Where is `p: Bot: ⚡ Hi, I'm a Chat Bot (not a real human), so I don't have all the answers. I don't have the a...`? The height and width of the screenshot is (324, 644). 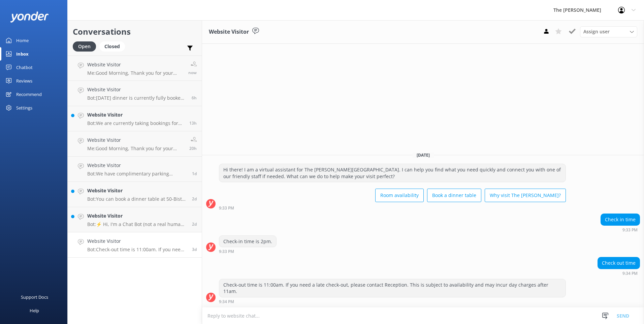
p: Bot: ⚡ Hi, I'm a Chat Bot (not a real human), so I don't have all the answers. I don't have the a... is located at coordinates (137, 224).